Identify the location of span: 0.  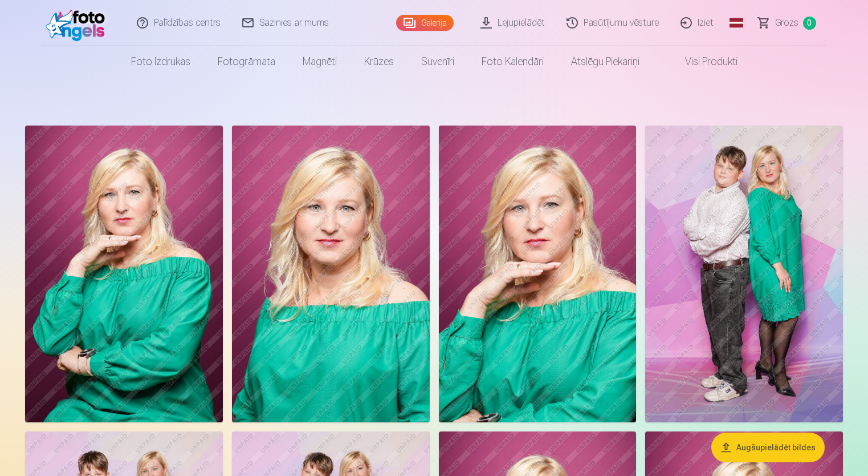
(809, 23).